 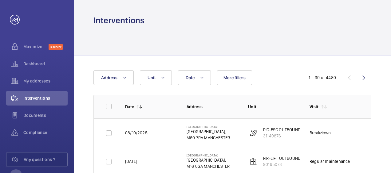 What do you see at coordinates (45, 98) in the screenshot?
I see `span: Interventions` at bounding box center [45, 98].